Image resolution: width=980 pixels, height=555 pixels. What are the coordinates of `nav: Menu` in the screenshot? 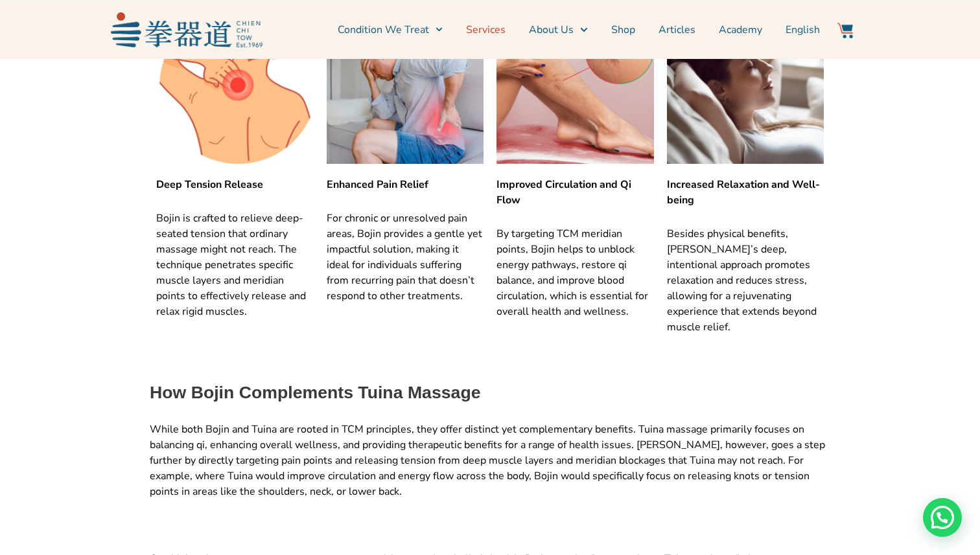 It's located at (544, 29).